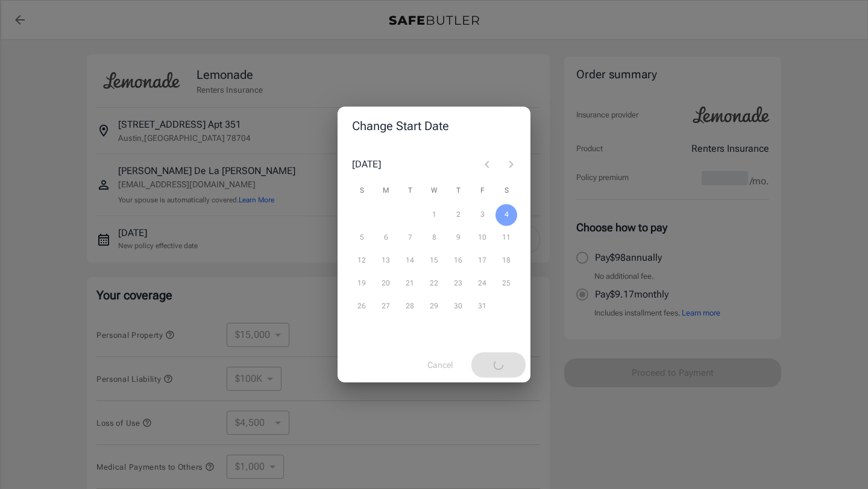 Image resolution: width=868 pixels, height=489 pixels. I want to click on span: Saturday, so click(506, 191).